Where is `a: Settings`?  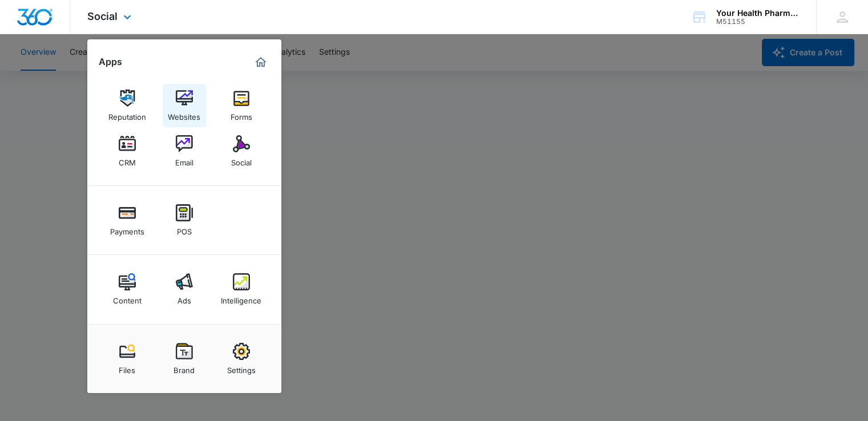 a: Settings is located at coordinates (242, 359).